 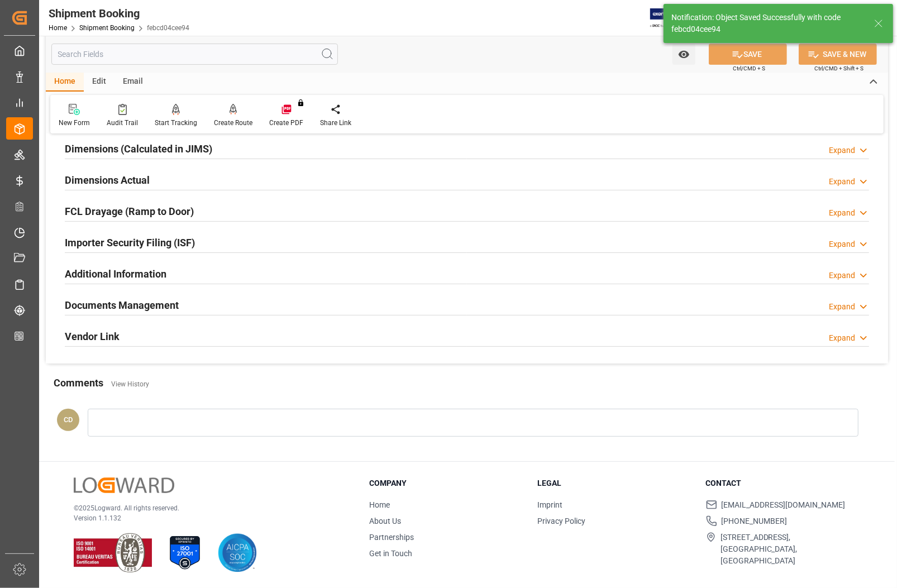 What do you see at coordinates (92, 337) in the screenshot?
I see `h2: Vendor Link` at bounding box center [92, 337].